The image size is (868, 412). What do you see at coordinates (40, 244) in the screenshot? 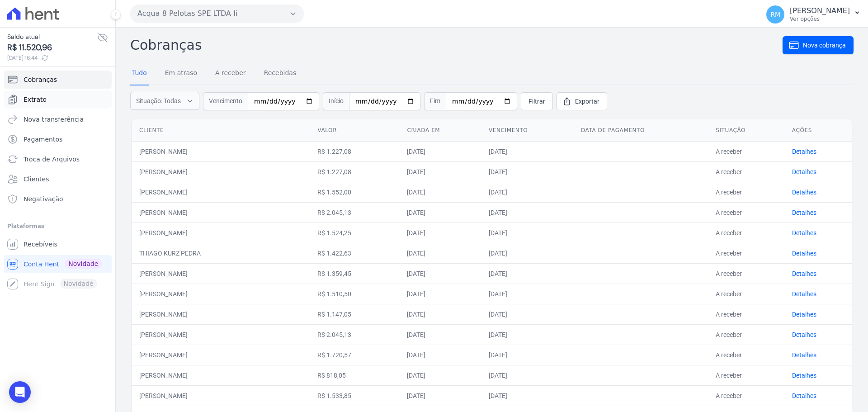
I see `span: Recebíveis` at bounding box center [40, 244].